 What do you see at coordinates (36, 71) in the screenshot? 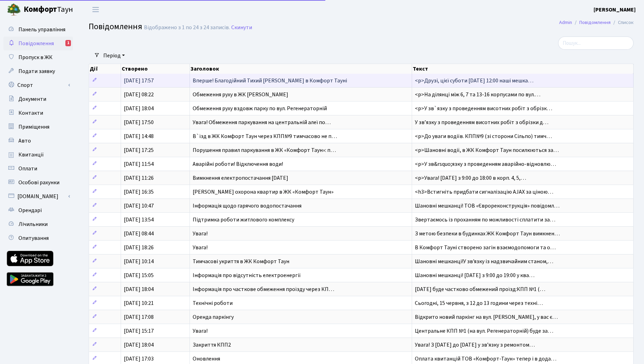
I see `span: Подати заявку` at bounding box center [36, 71].